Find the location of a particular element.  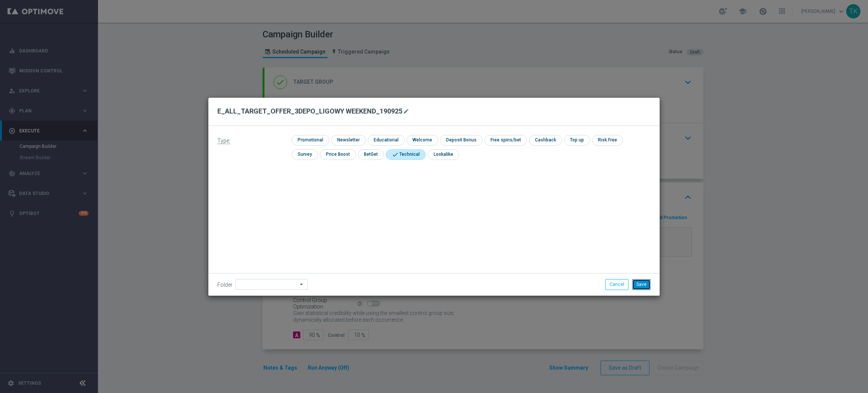

i: arrow_drop_down is located at coordinates (302, 284).